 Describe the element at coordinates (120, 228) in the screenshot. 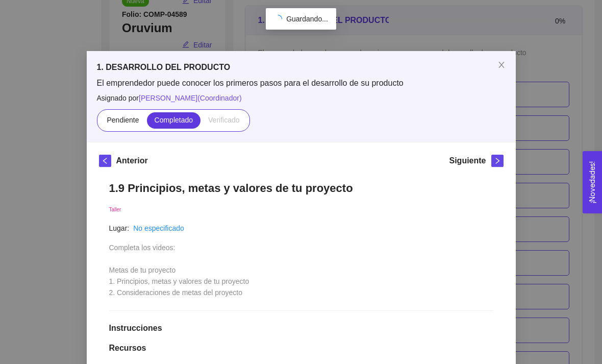

I see `article: Lugar:` at that location.